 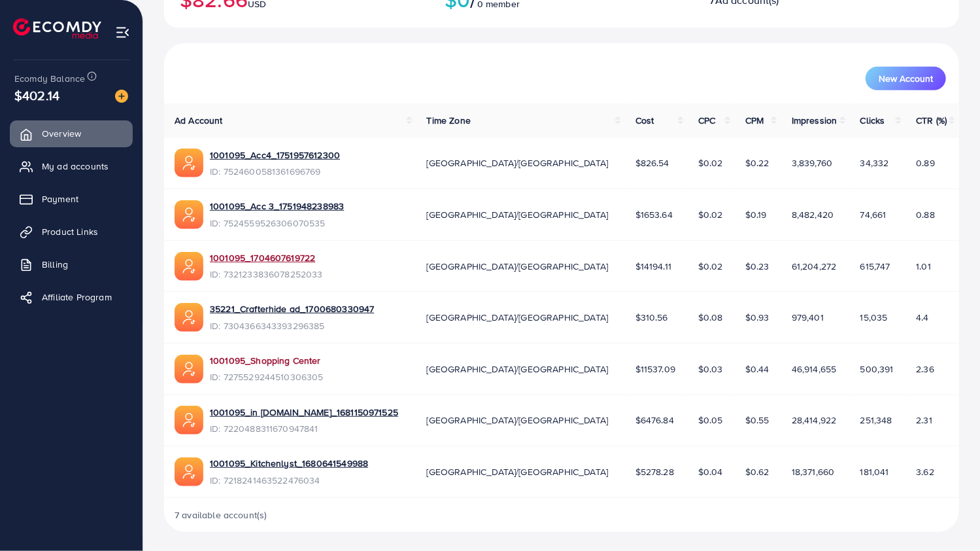 I want to click on a: Product Links, so click(x=72, y=232).